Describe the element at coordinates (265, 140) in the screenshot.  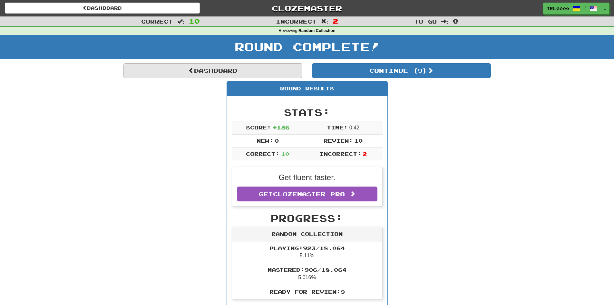
I see `span: New:` at that location.